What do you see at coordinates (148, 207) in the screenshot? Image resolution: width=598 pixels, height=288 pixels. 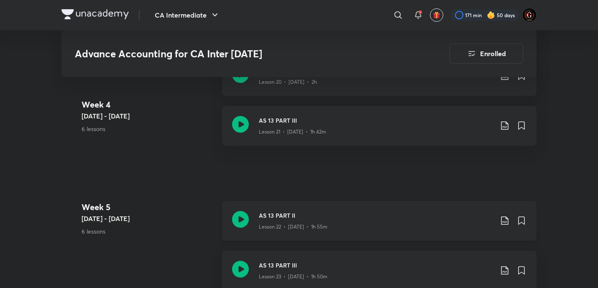 I see `h4: Week 5` at bounding box center [148, 207].